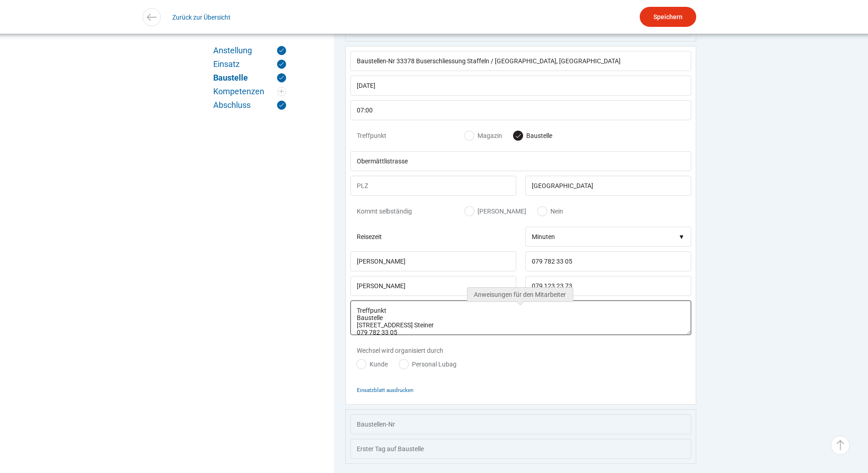 The height and width of the screenshot is (473, 868). Describe the element at coordinates (152, 17) in the screenshot. I see `img: icon-arrow-left.svg` at that location.